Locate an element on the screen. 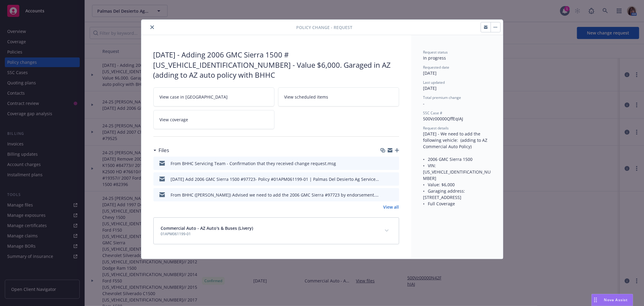 This screenshot has width=644, height=306. span: Policy change - Request is located at coordinates (324, 27).